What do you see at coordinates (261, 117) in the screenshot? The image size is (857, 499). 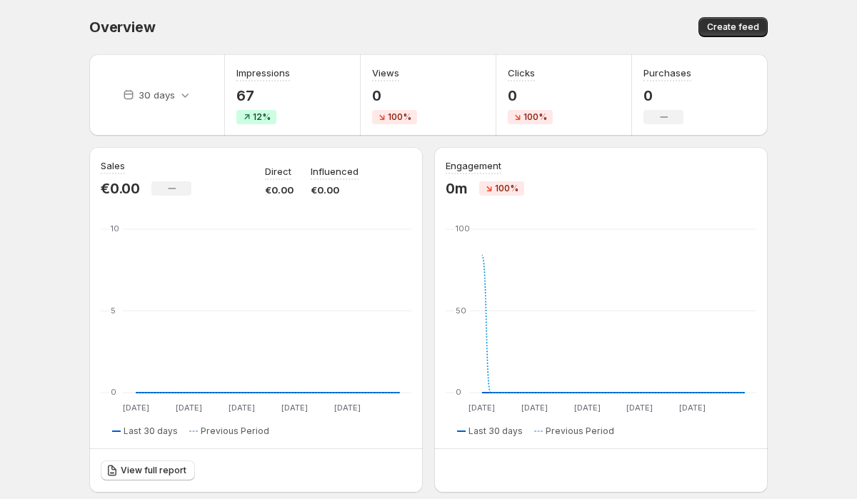 I see `span: 12%` at bounding box center [261, 117].